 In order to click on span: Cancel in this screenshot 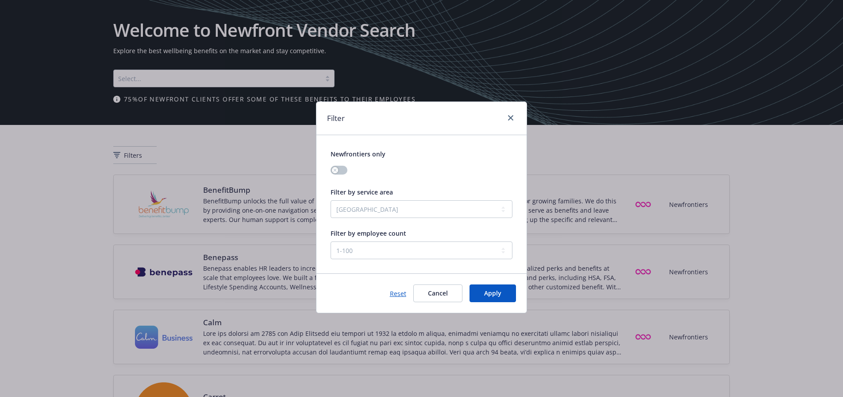, I will do `click(438, 293)`.